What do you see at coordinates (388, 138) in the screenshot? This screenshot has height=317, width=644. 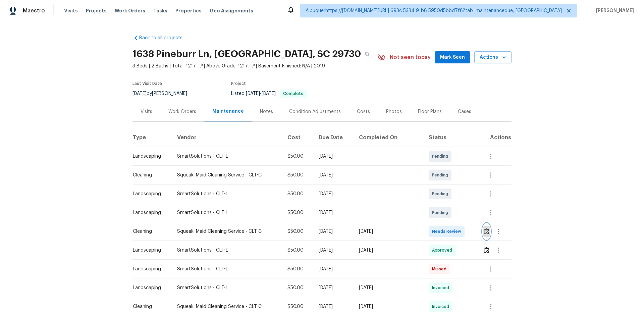 I see `th: Completed On` at bounding box center [388, 138].